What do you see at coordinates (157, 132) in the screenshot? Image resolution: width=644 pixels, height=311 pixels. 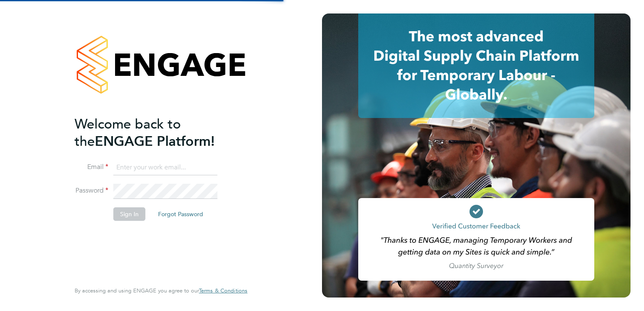 I see `h2: ENGAGE Platform!` at bounding box center [157, 132].